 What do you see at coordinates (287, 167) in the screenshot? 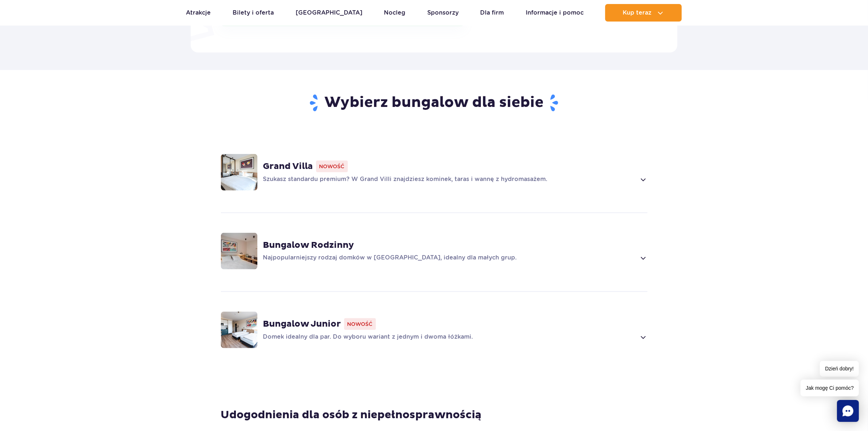
I see `strong: Grand Villa` at bounding box center [287, 167].